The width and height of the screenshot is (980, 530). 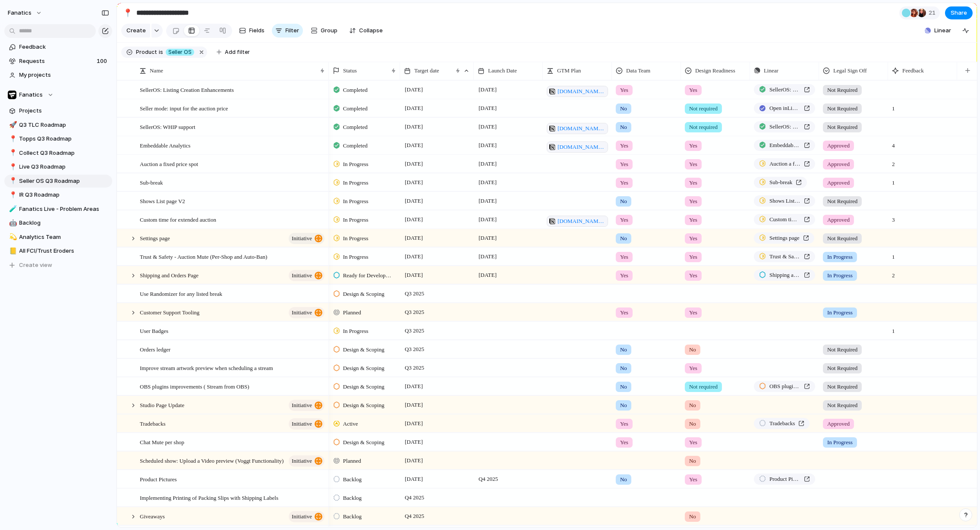 What do you see at coordinates (252, 31) in the screenshot?
I see `button: Fields` at bounding box center [252, 31].